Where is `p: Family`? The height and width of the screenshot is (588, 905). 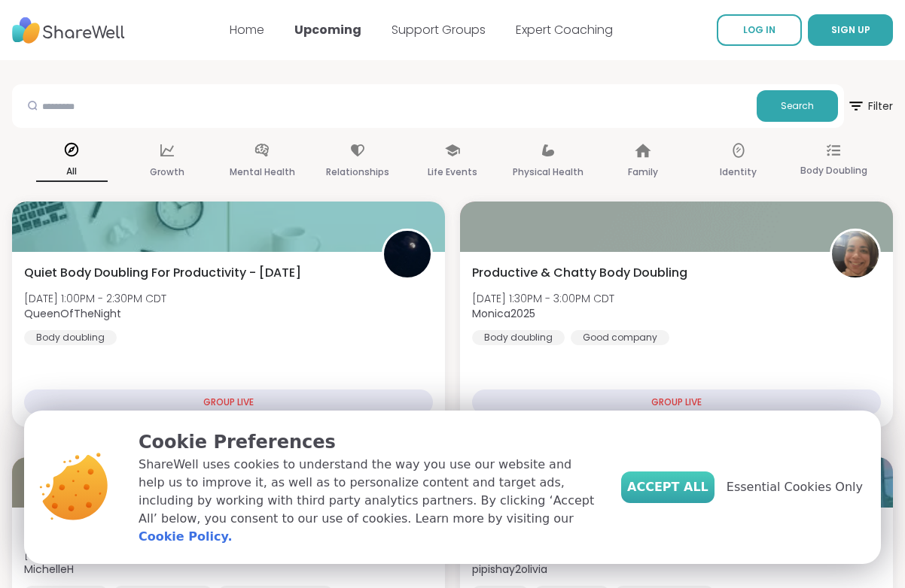 p: Family is located at coordinates (643, 172).